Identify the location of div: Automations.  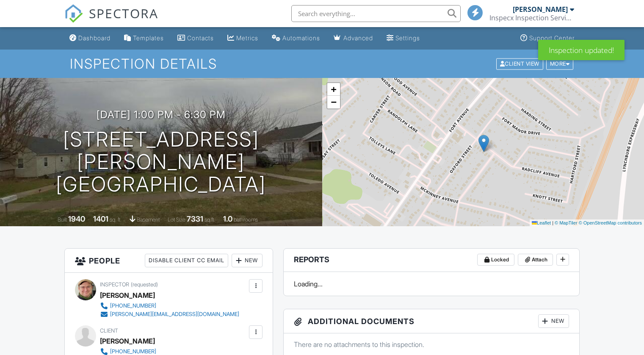
(301, 38).